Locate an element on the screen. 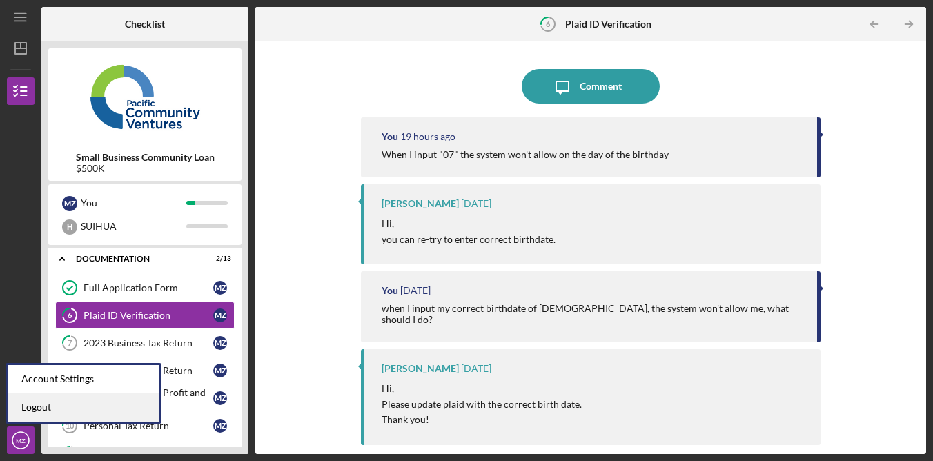 The height and width of the screenshot is (461, 933). div: H is located at coordinates (70, 227).